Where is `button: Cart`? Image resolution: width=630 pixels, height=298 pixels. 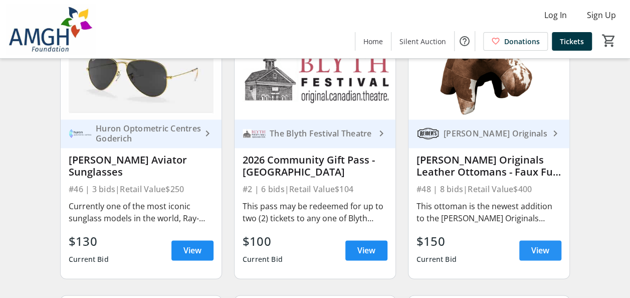 button: Cart is located at coordinates (609, 41).